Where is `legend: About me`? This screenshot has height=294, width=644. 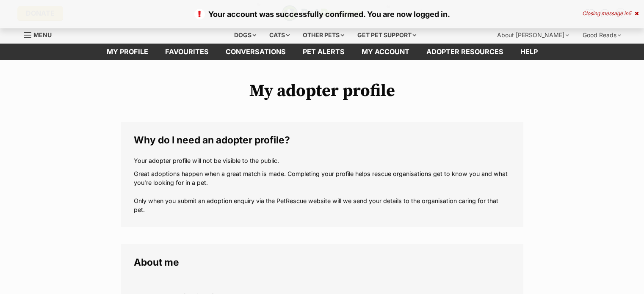
legend: About me is located at coordinates (322, 262).